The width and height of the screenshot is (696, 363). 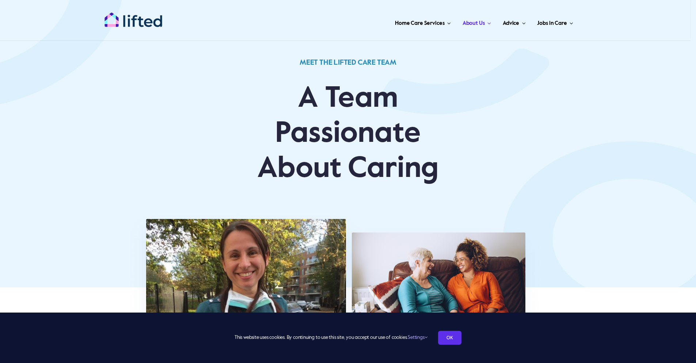 I want to click on a: lifted-logo, so click(x=133, y=16).